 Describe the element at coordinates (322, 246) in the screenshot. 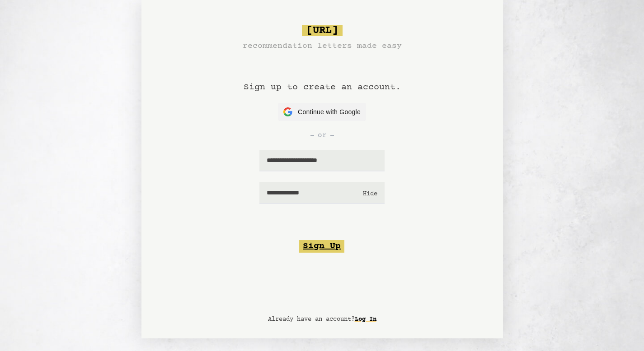

I see `button: Sign Up` at that location.